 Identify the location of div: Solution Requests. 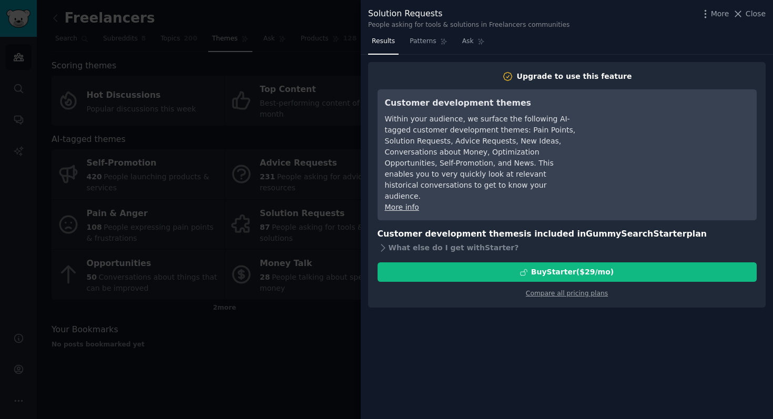
(468, 14).